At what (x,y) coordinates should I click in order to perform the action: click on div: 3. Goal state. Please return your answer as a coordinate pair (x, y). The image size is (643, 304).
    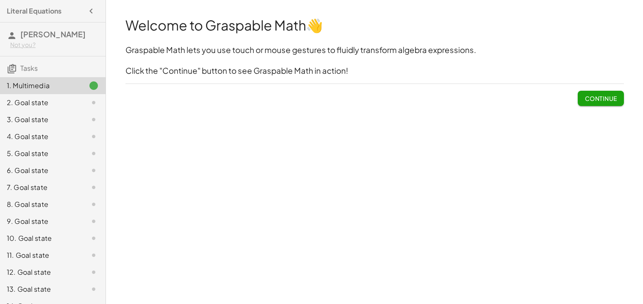
    Looking at the image, I should click on (41, 120).